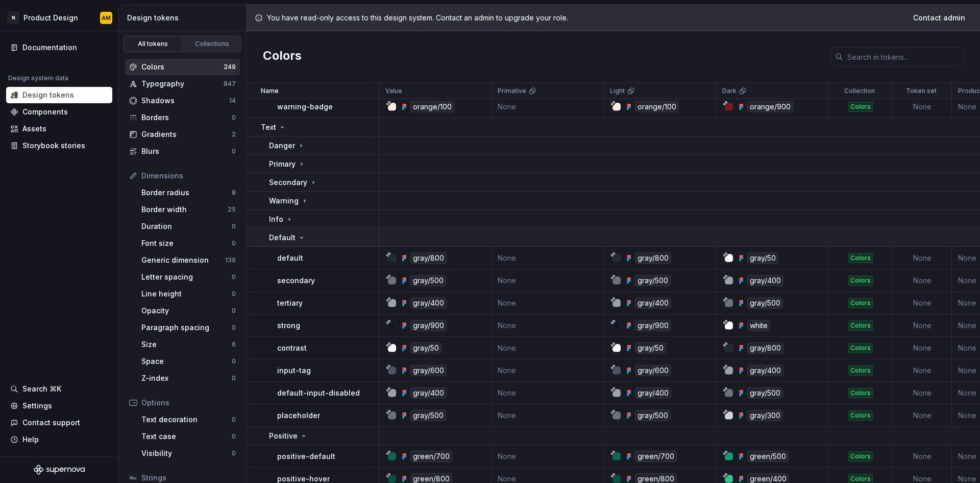  What do you see at coordinates (45, 112) in the screenshot?
I see `div: Components` at bounding box center [45, 112].